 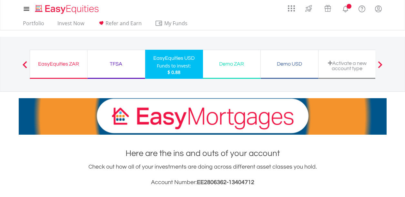 What do you see at coordinates (120, 25) in the screenshot?
I see `a: Refer and Earn` at bounding box center [120, 25].